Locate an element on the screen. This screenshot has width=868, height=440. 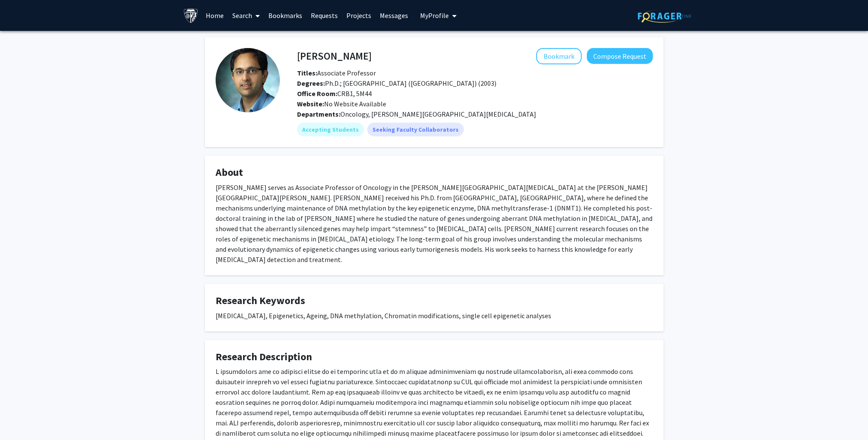
h4: Research Keywords is located at coordinates (434, 301).